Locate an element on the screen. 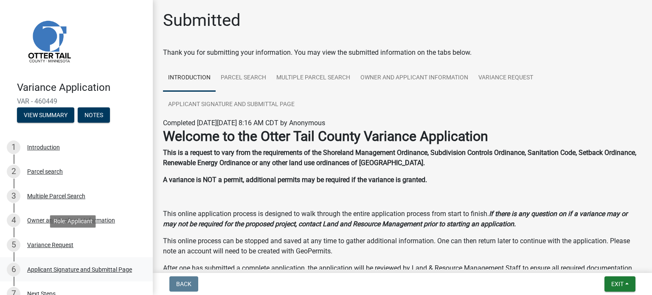  button: View Summary is located at coordinates (45, 115).